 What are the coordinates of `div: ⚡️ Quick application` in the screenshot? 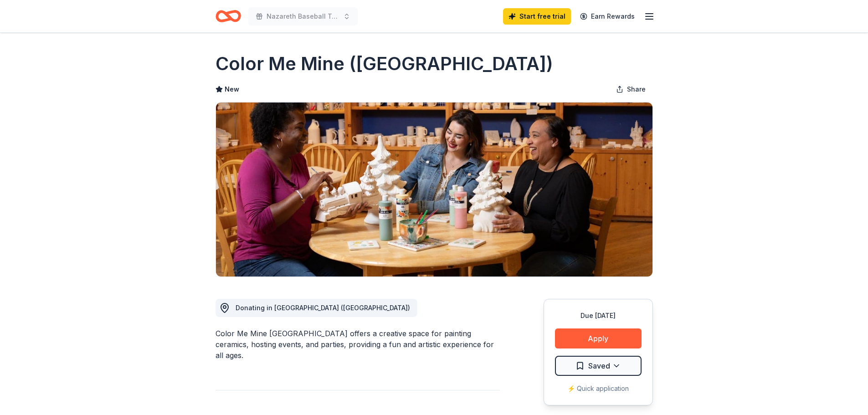 It's located at (598, 388).